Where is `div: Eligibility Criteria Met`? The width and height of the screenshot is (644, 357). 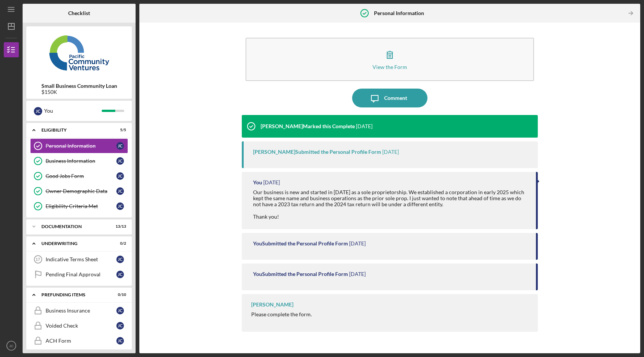
div: Eligibility Criteria Met is located at coordinates (81, 206).